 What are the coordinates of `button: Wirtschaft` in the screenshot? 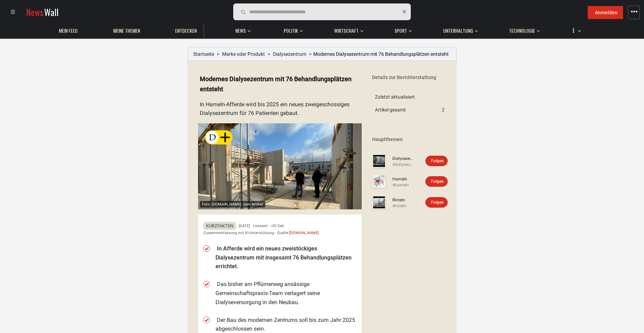 It's located at (347, 29).